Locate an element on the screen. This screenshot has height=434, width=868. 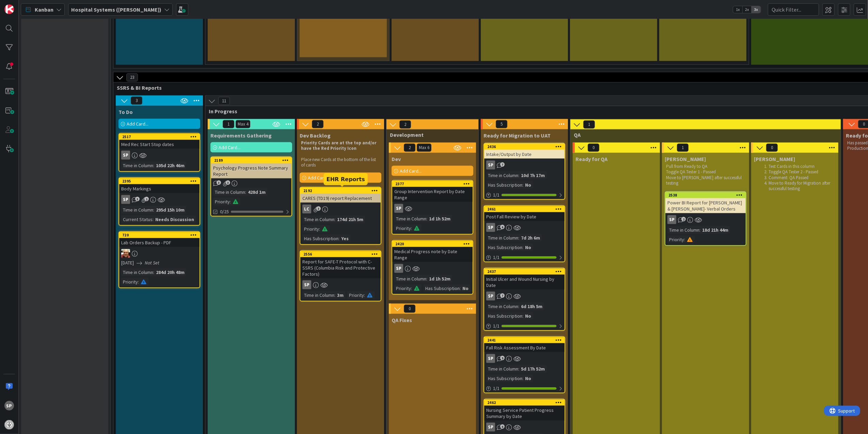
div: Fall Risk Assessment By Date is located at coordinates (525, 347).